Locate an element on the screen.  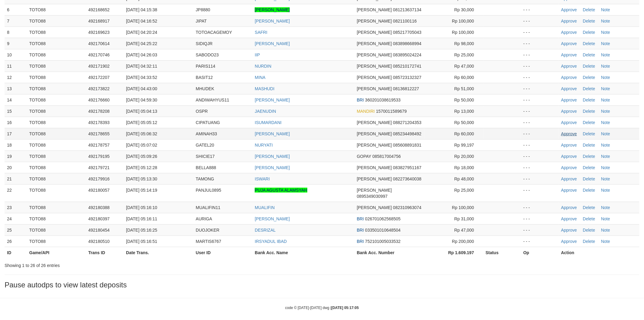
span: 492169623 is located at coordinates (99, 32).